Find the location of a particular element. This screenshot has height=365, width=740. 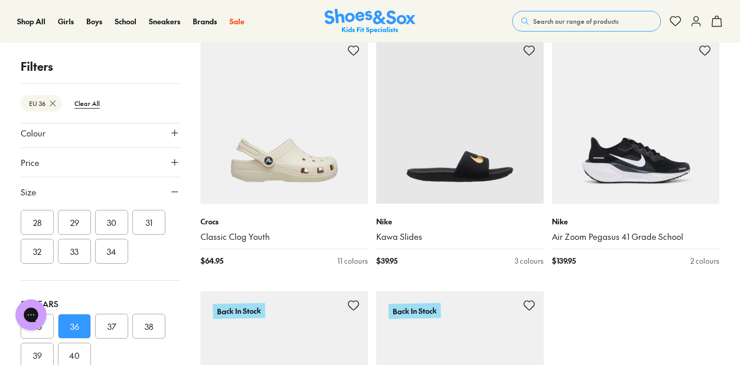

button: 33 is located at coordinates (74, 251).